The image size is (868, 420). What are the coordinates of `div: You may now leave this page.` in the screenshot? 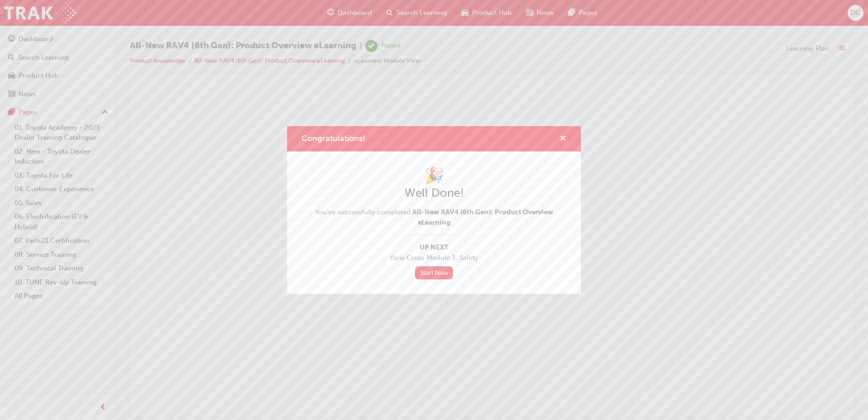 It's located at (354, 165).